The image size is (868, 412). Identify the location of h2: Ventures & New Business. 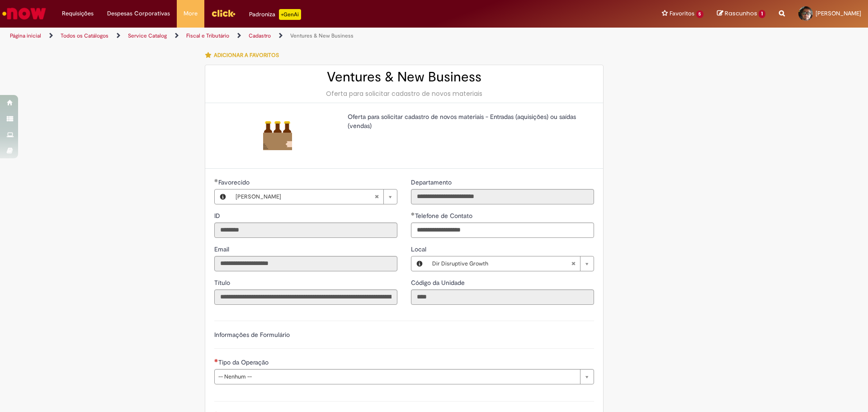
(404, 77).